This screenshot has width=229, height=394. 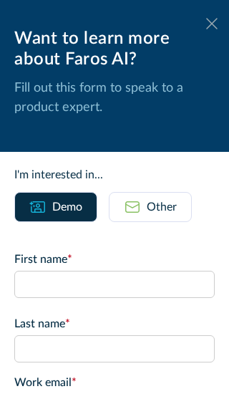 I want to click on label: Last name, so click(x=115, y=324).